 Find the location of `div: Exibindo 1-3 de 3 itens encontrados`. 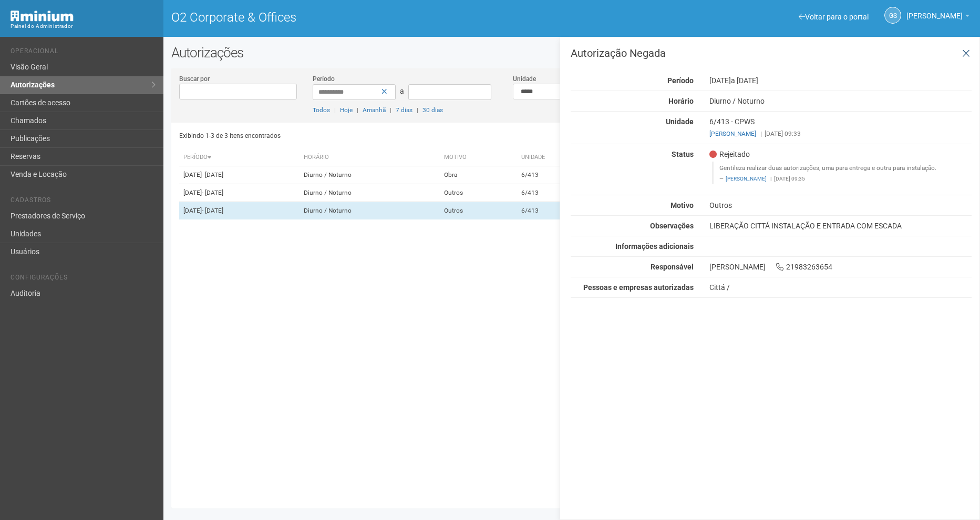

div: Exibindo 1-3 de 3 itens encontrados is located at coordinates (374, 136).